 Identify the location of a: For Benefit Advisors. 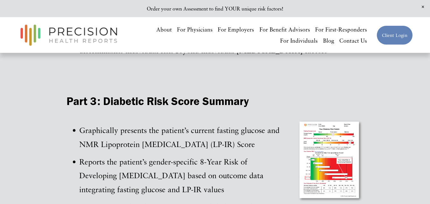
(285, 29).